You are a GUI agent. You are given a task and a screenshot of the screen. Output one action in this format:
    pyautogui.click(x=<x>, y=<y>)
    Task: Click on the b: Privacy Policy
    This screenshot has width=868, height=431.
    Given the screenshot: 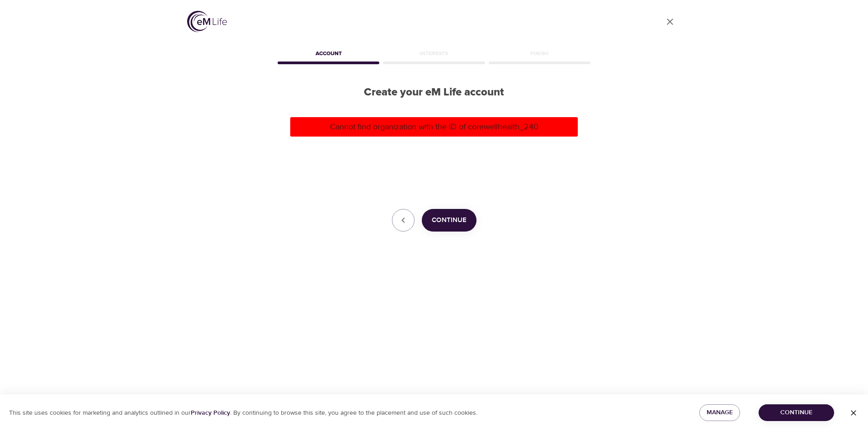 What is the action you would take?
    pyautogui.click(x=210, y=413)
    